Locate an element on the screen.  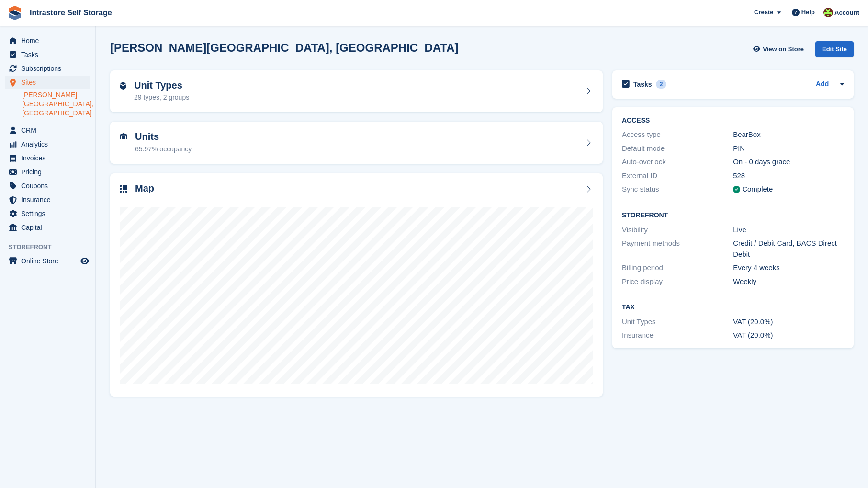
h2: Map is located at coordinates (144, 188).